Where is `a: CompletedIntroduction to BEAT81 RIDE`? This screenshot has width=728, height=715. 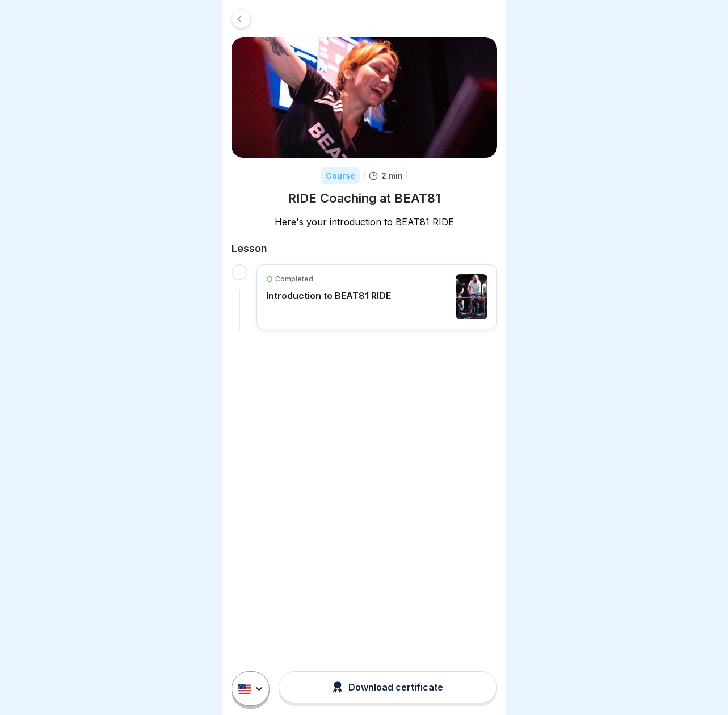 a: CompletedIntroduction to BEAT81 RIDE is located at coordinates (377, 297).